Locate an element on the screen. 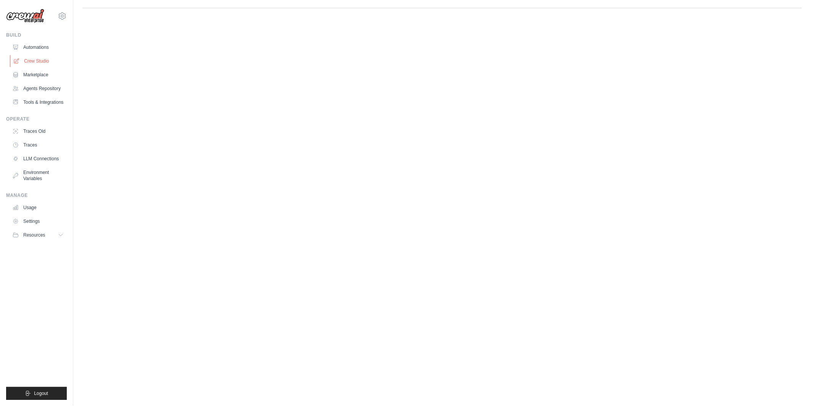 The image size is (814, 406). img: Logo is located at coordinates (25, 16).